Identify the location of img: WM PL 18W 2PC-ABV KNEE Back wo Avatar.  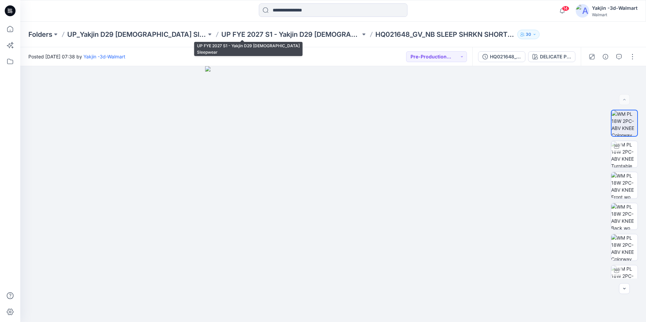
(624, 217).